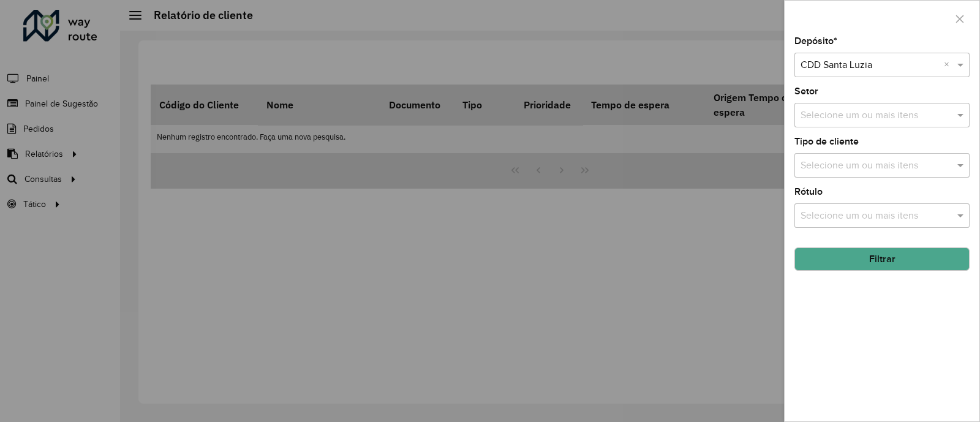 The height and width of the screenshot is (422, 980). I want to click on label: Depósito, so click(816, 42).